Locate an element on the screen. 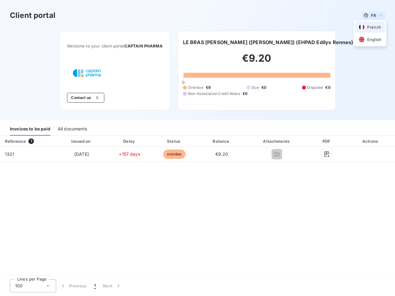  img: Company logo is located at coordinates (87, 73).